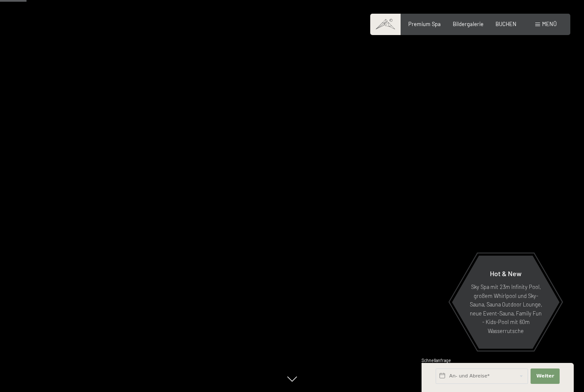  Describe the element at coordinates (424, 24) in the screenshot. I see `a: Premium Spa` at that location.